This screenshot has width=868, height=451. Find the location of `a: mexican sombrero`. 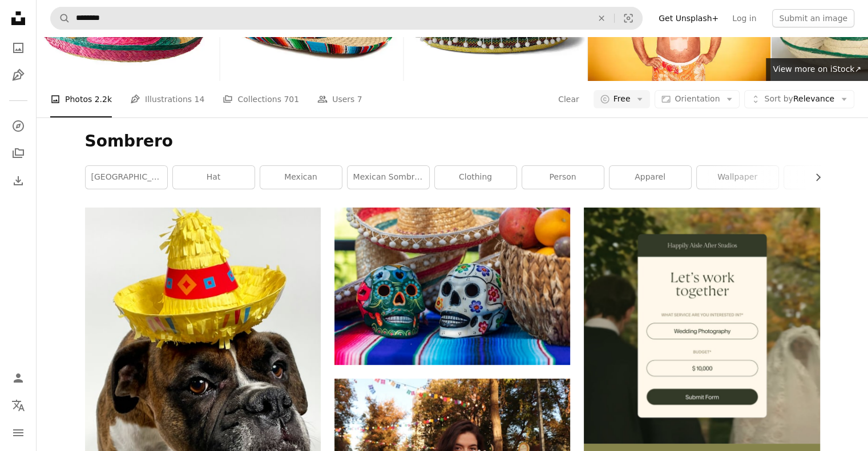

a: mexican sombrero is located at coordinates (388, 178).